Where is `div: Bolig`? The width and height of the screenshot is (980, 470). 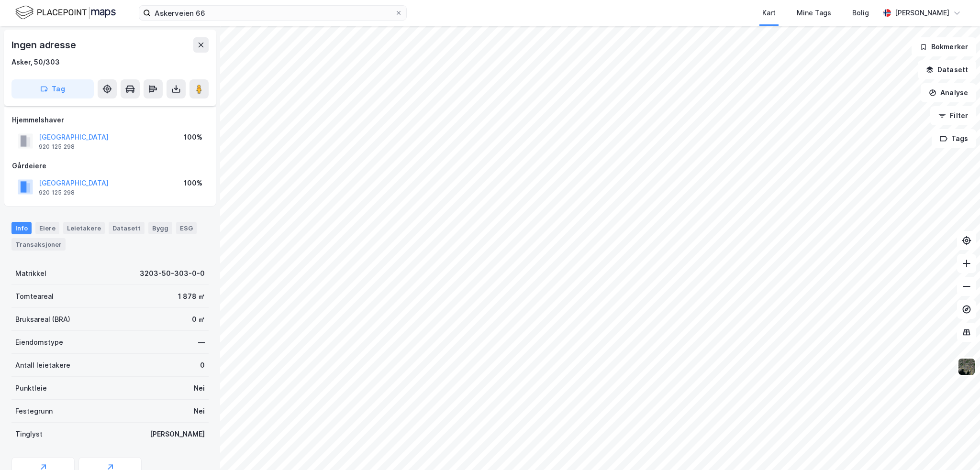
div: Bolig is located at coordinates (860, 13).